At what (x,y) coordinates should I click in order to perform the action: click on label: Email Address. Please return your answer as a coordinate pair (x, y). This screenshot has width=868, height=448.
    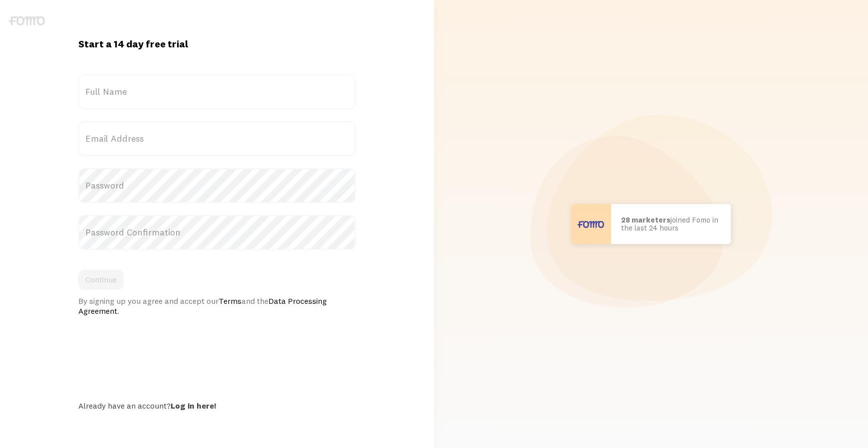
    Looking at the image, I should click on (217, 139).